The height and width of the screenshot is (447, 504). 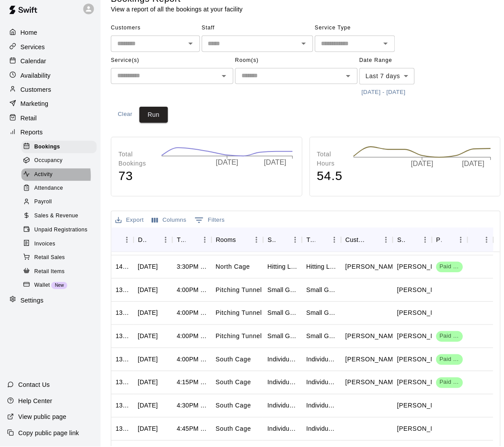 I want to click on p: Marketing, so click(x=34, y=109).